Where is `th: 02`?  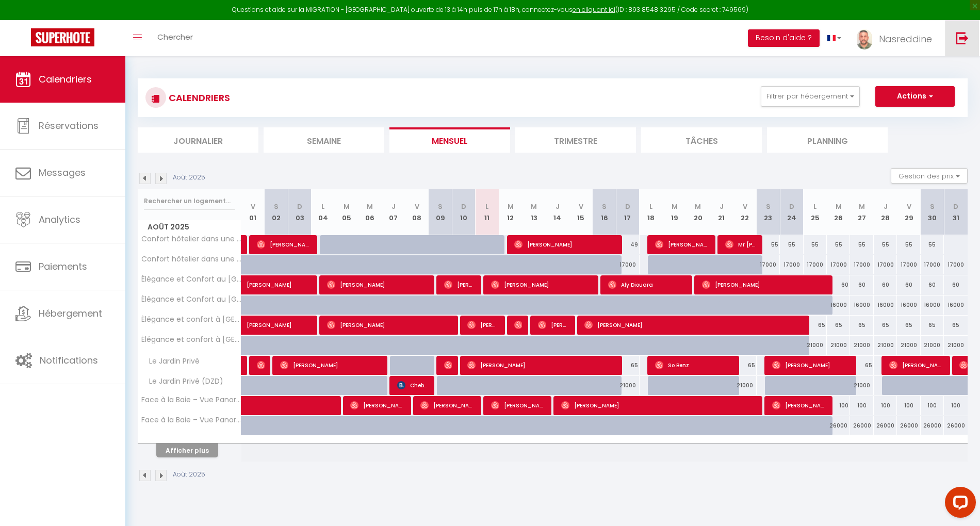 th: 02 is located at coordinates (276, 212).